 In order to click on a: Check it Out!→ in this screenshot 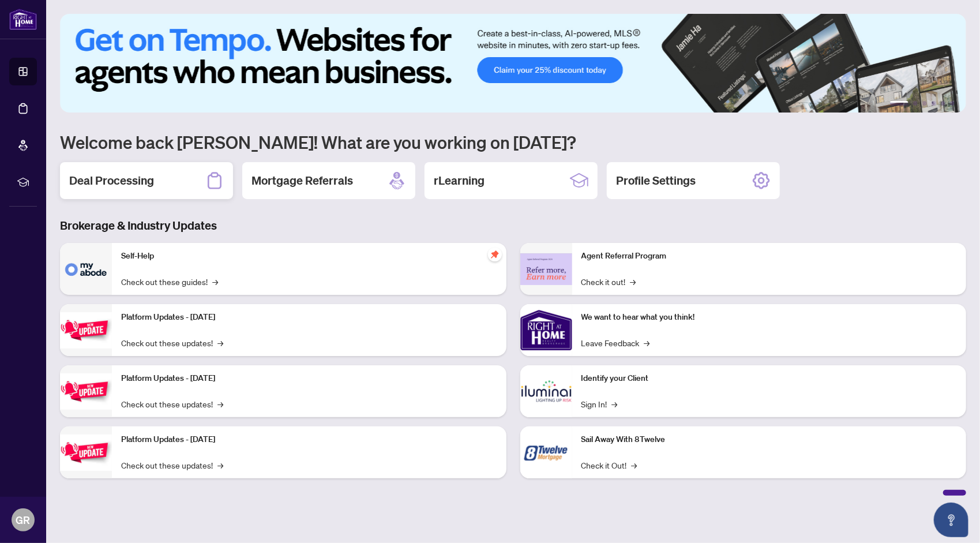, I will do `click(609, 465)`.